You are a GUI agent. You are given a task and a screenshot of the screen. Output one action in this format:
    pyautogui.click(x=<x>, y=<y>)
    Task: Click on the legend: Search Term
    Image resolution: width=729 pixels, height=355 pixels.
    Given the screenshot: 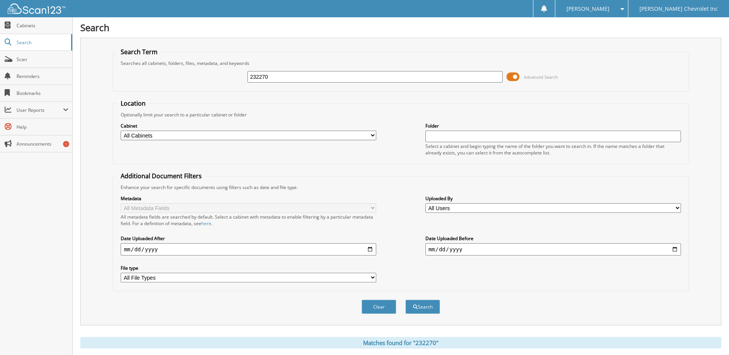 What is the action you would take?
    pyautogui.click(x=139, y=52)
    